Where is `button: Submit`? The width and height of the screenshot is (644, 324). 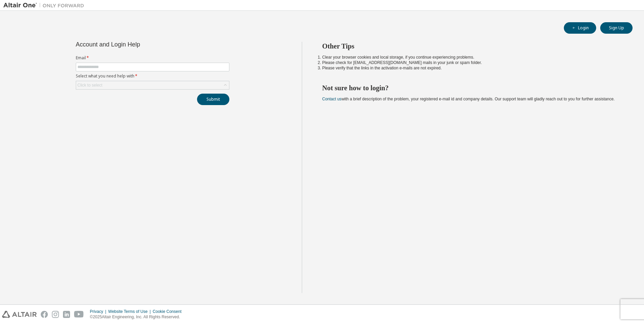
button: Submit is located at coordinates (213, 100).